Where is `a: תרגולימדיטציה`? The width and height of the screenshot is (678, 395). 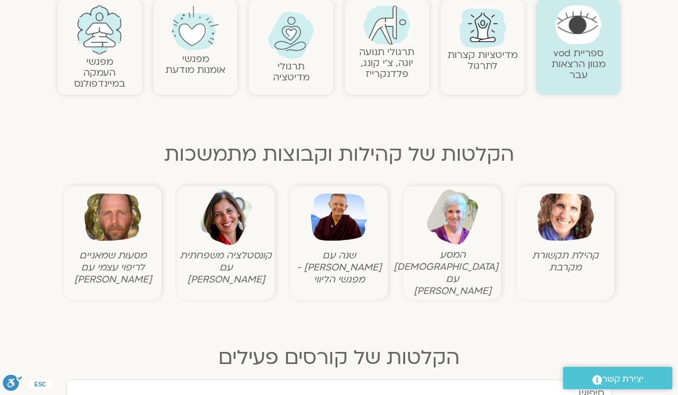 a: תרגולימדיטציה is located at coordinates (291, 72).